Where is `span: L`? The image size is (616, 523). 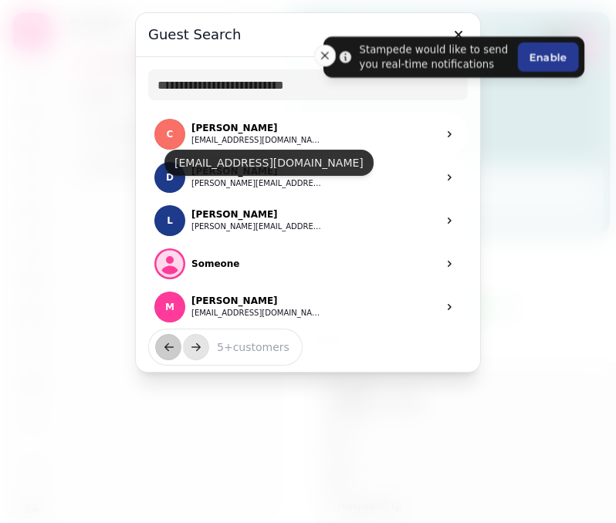
span: L is located at coordinates (170, 221).